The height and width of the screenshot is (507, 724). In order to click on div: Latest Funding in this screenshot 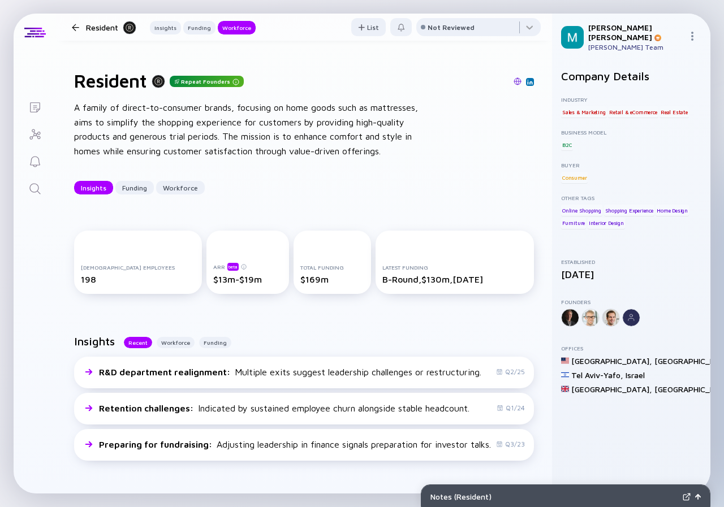, I will do `click(455, 267)`.